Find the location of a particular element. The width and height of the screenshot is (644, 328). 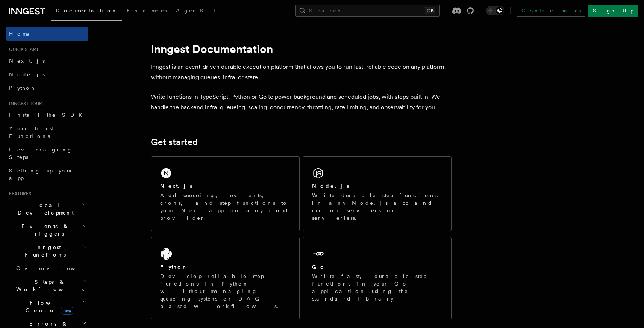

a: Install the SDK is located at coordinates (47, 115).